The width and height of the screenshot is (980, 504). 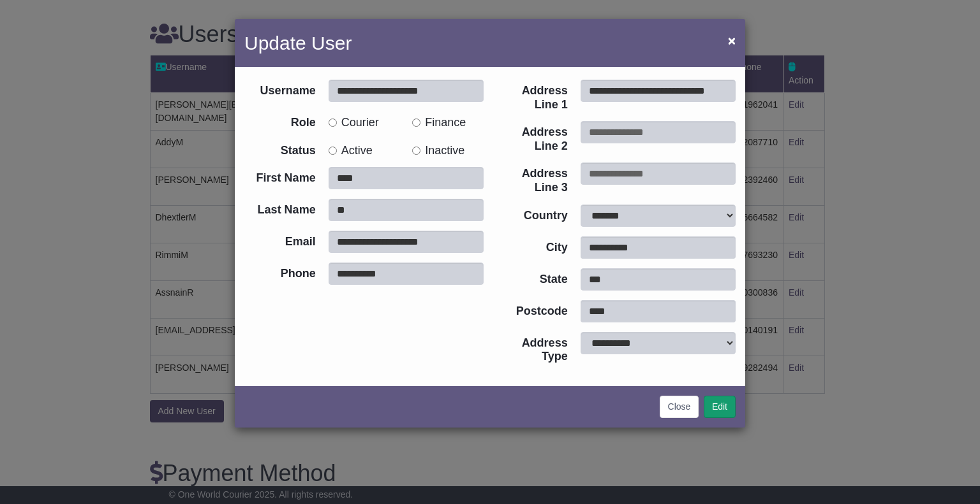 What do you see at coordinates (439, 121) in the screenshot?
I see `label: Finance` at bounding box center [439, 121].